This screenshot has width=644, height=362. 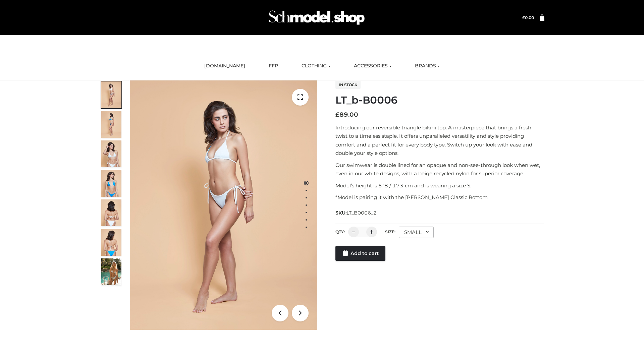 What do you see at coordinates (373, 66) in the screenshot?
I see `a: ACCESSORIES` at bounding box center [373, 66].